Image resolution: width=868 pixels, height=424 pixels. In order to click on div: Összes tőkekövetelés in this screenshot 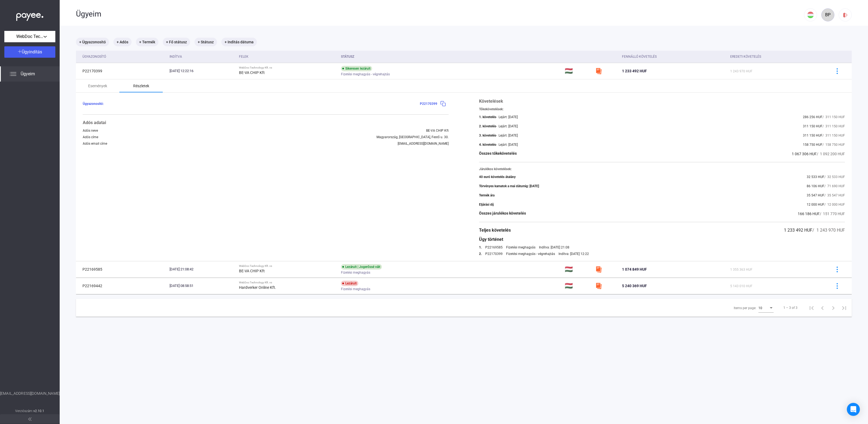, I will do `click(497, 154)`.